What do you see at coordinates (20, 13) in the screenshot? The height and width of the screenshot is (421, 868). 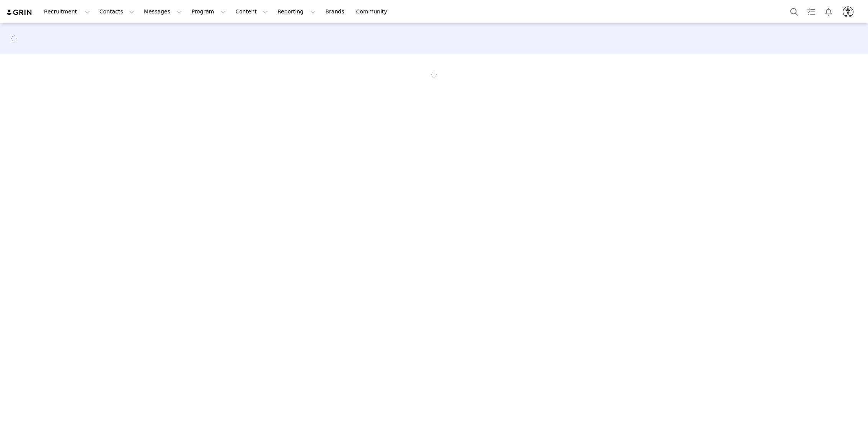 I see `img: grin logo` at bounding box center [20, 13].